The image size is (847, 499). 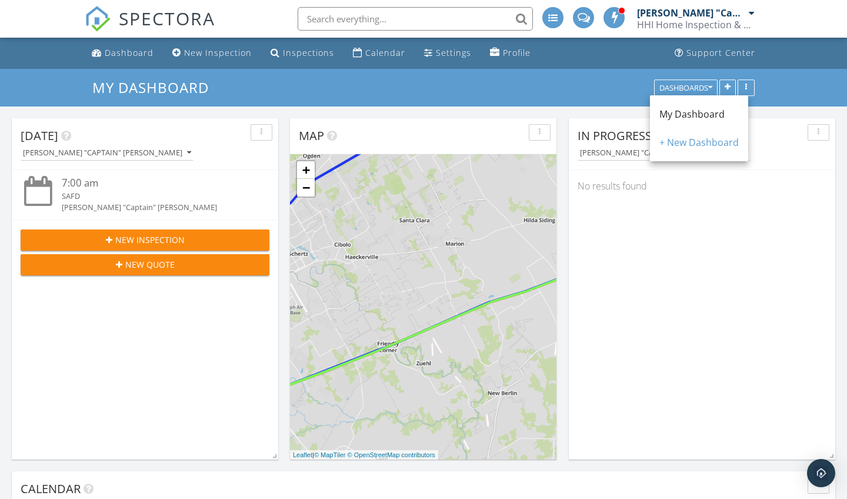 I want to click on div: No results found, so click(x=702, y=186).